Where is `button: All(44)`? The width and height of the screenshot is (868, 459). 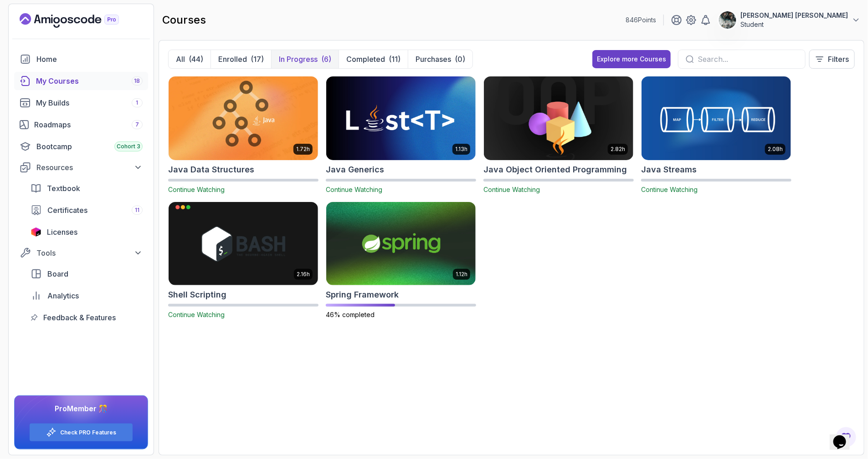 button: All(44) is located at coordinates (189, 59).